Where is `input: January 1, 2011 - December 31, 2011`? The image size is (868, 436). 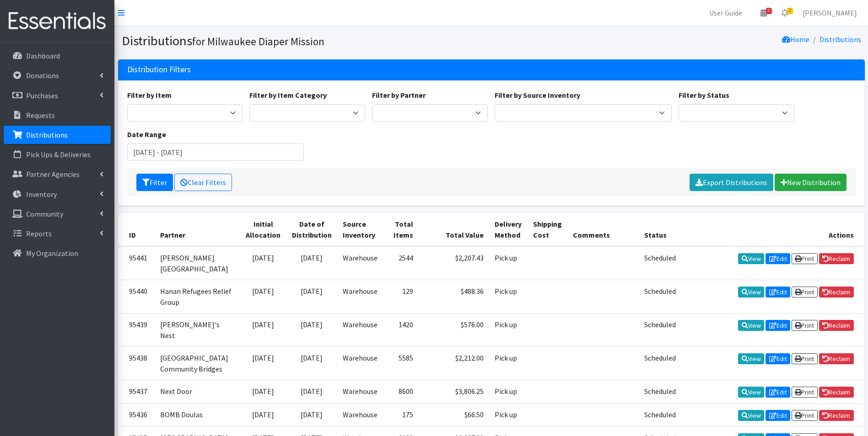 input: January 1, 2011 - December 31, 2011 is located at coordinates (215, 152).